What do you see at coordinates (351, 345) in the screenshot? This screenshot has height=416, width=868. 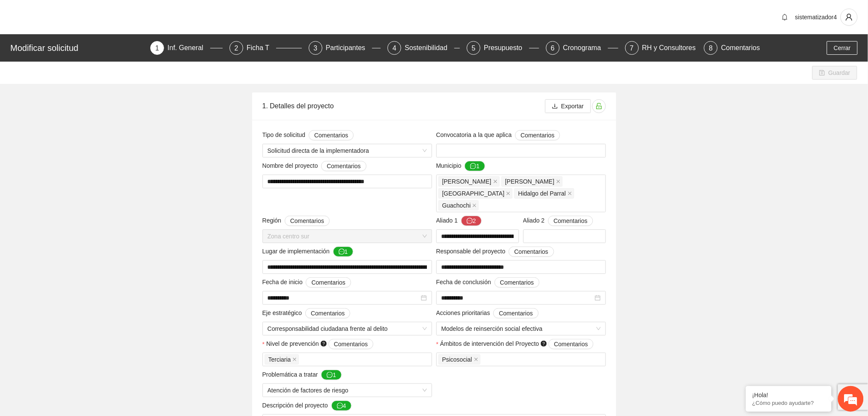 I see `button: Nivel de prevención question-circle` at bounding box center [351, 345].